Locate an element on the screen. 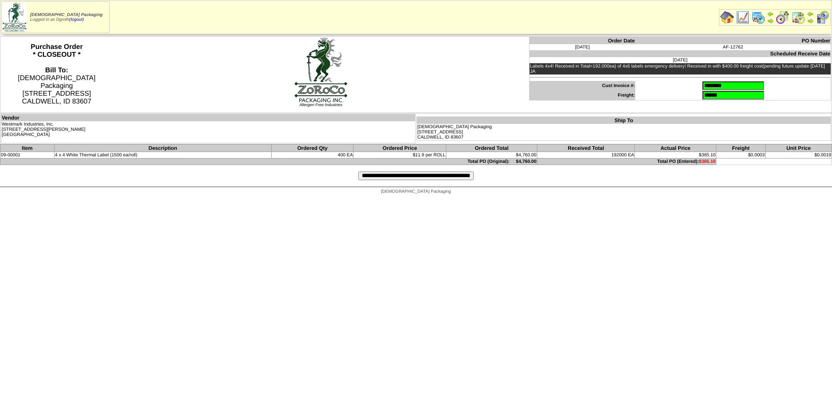  img: zoroco-logo-small.webp is located at coordinates (14, 17).